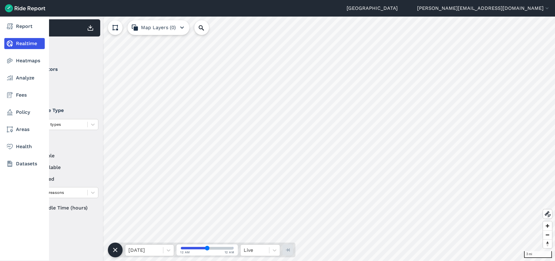 This screenshot has height=261, width=555. What do you see at coordinates (547, 243) in the screenshot?
I see `button: Reset bearing to north` at bounding box center [547, 243].